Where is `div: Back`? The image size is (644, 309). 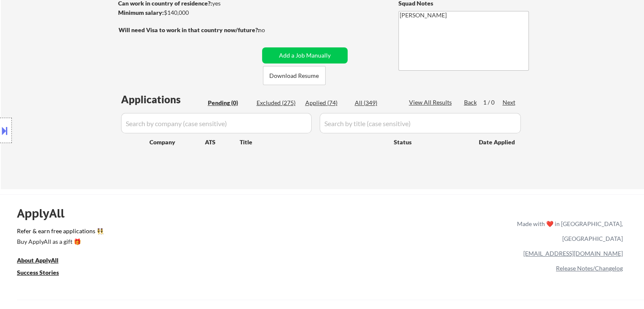
div: Back is located at coordinates (470, 103).